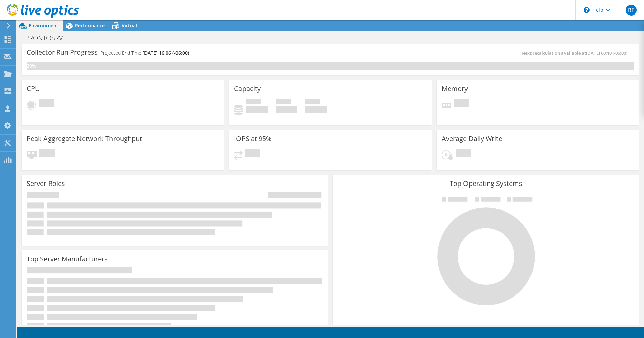  Describe the element at coordinates (587, 10) in the screenshot. I see `svg: \n` at that location.